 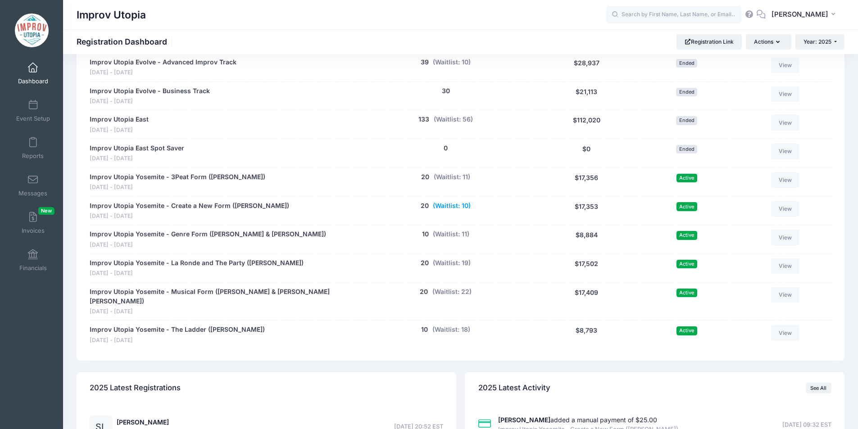 I want to click on button: 133, so click(x=424, y=119).